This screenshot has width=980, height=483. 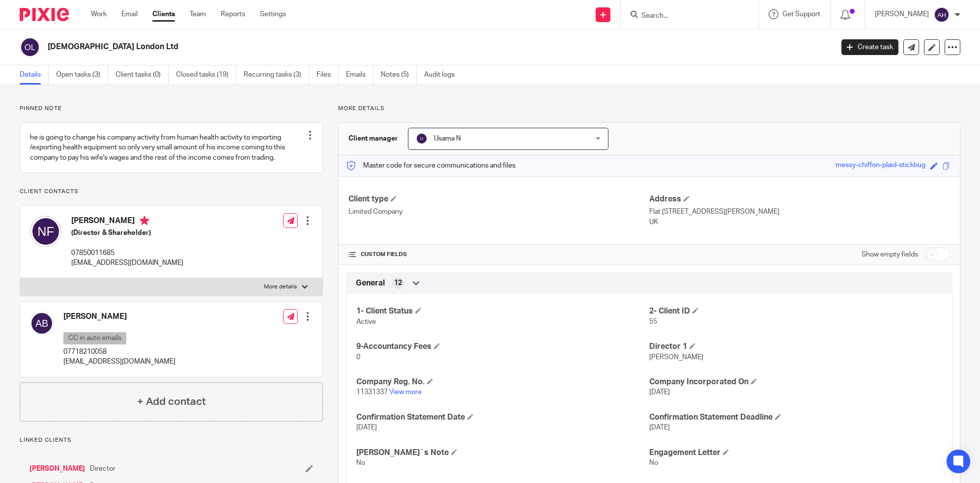 I want to click on h4: Company Incorporated On, so click(x=796, y=382).